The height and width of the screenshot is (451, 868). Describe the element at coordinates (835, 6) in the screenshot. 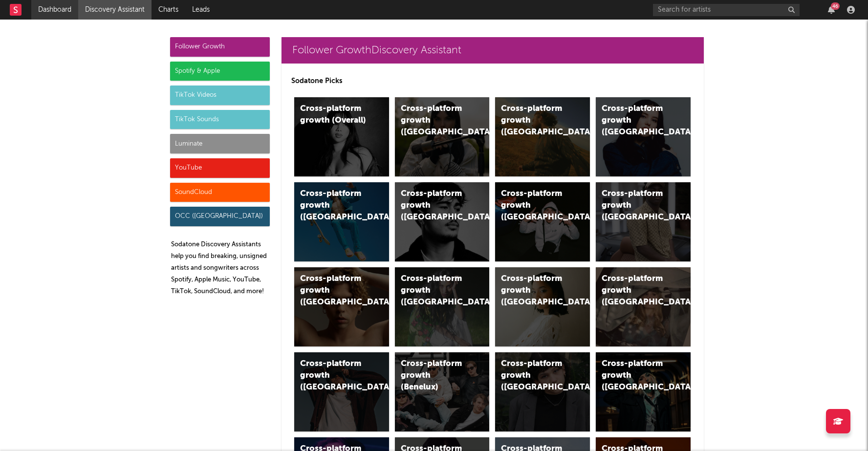

I see `div: 46` at that location.